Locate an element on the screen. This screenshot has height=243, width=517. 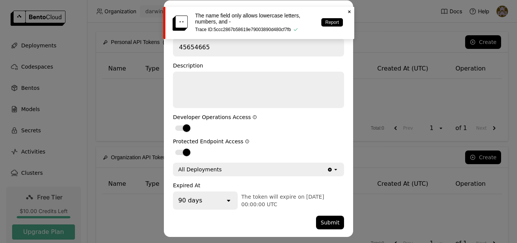
div: Developer Operations Access is located at coordinates (259, 117).